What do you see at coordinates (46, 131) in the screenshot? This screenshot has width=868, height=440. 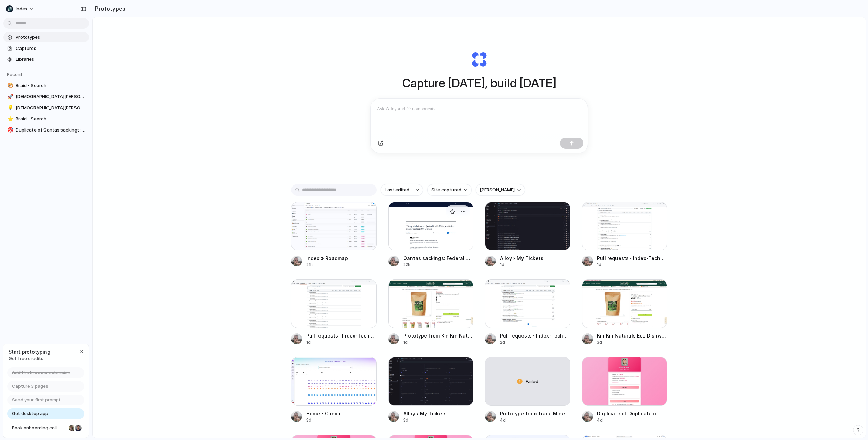 I see `a: 🎯Duplicate of Qantas sackings: Federal Court hits airline with $90m penalty for 1800 illegal sack...` at bounding box center [46, 131].